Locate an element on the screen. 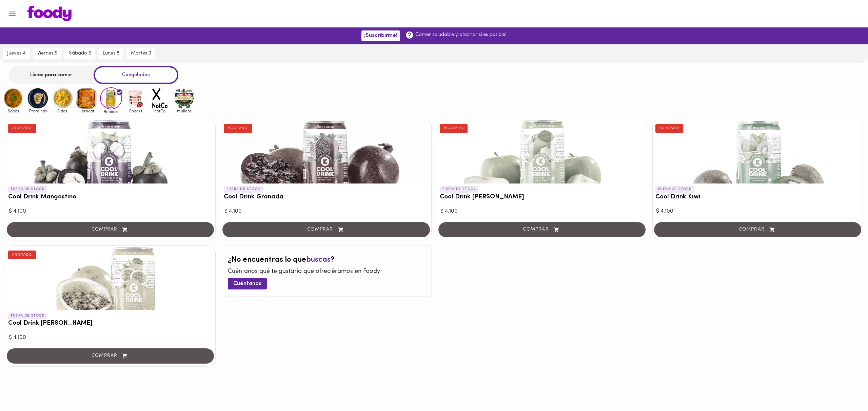 The image size is (868, 411). button: lunes 8 is located at coordinates (111, 54).